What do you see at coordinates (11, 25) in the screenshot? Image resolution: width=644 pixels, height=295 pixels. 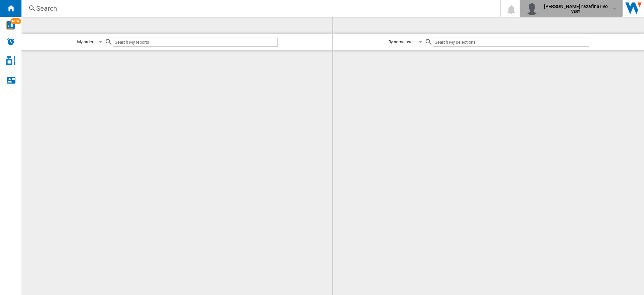 I see `img: wise-card.svg` at bounding box center [11, 25].